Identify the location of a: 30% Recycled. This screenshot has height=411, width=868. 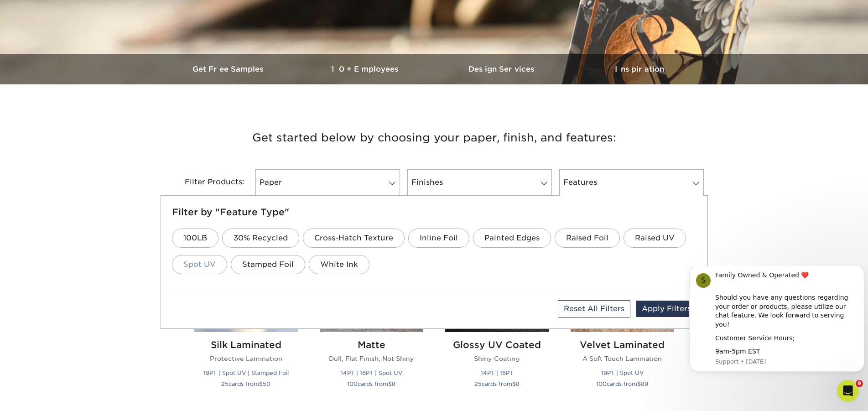
(260, 238).